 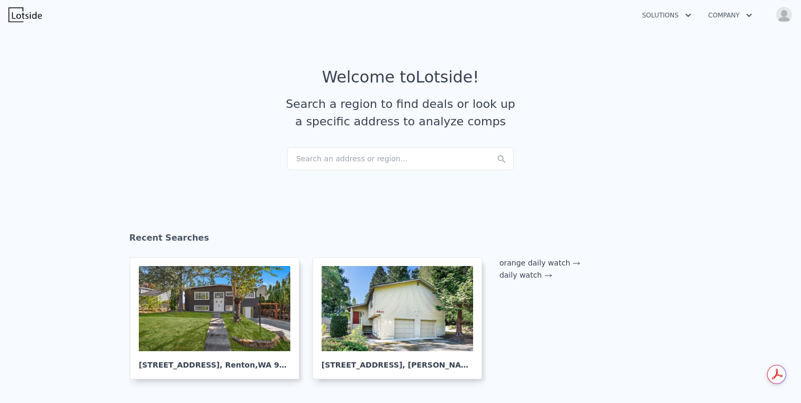 I want to click on div: Welcome to Lotside !, so click(x=400, y=77).